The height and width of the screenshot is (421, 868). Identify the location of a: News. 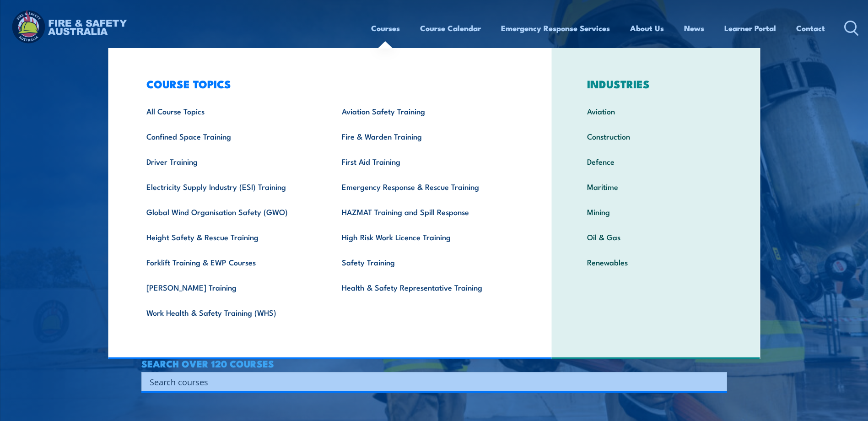
(694, 28).